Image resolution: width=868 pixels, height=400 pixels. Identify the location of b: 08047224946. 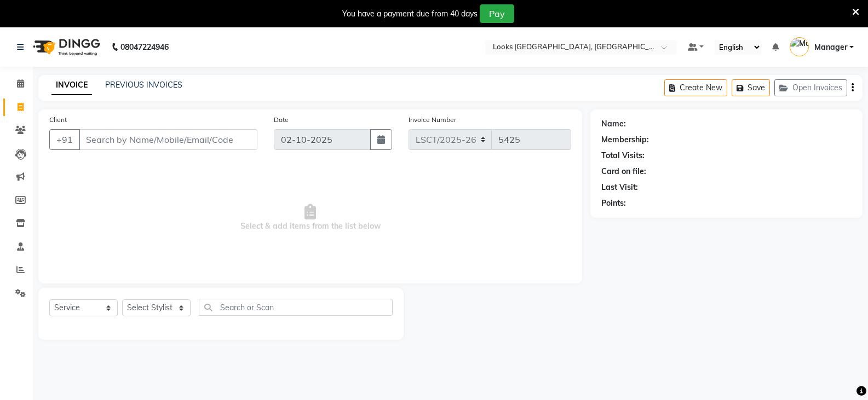
(144, 47).